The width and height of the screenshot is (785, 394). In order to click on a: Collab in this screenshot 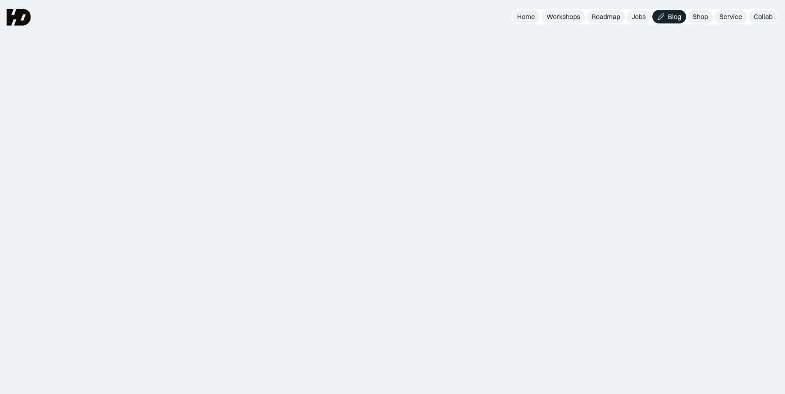, I will do `click(763, 16)`.